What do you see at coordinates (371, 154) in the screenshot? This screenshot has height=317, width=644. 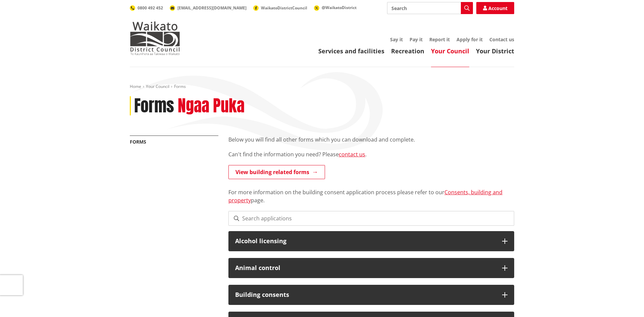 I see `p: Can't find the information you need? Please .` at bounding box center [371, 154].